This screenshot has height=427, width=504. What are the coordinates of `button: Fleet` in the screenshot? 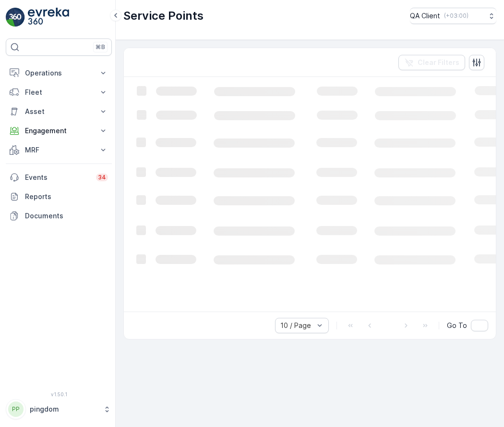 It's located at (58, 93).